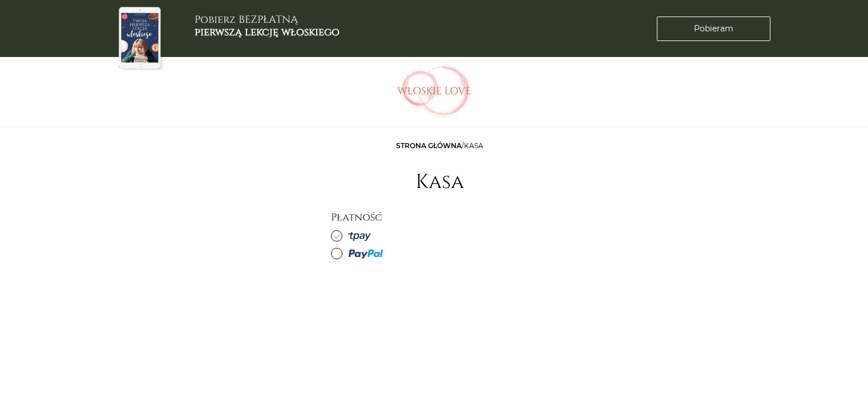 Image resolution: width=868 pixels, height=396 pixels. I want to click on a: Pobieram, so click(713, 28).